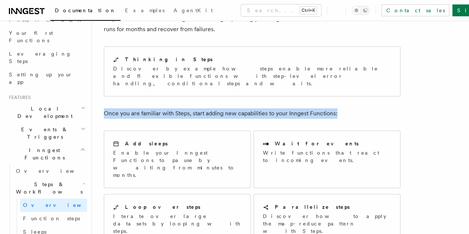  What do you see at coordinates (177, 164) in the screenshot?
I see `p: Enable your Inngest Functions to pause by waiting from minutes to months.` at bounding box center [177, 164].